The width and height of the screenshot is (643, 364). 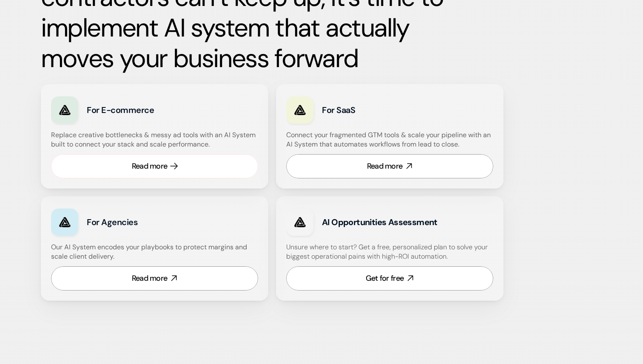 I want to click on h3: For SaaS, so click(x=380, y=110).